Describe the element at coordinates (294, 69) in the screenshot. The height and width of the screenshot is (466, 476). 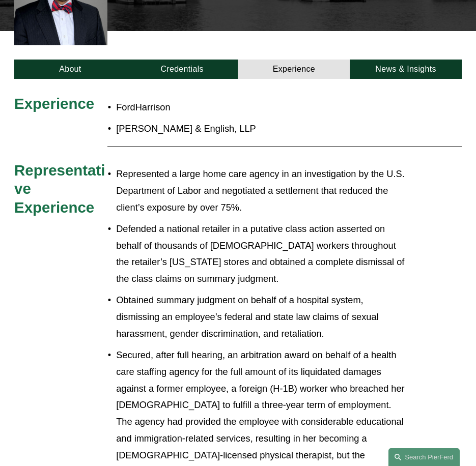
I see `a: Experience` at that location.